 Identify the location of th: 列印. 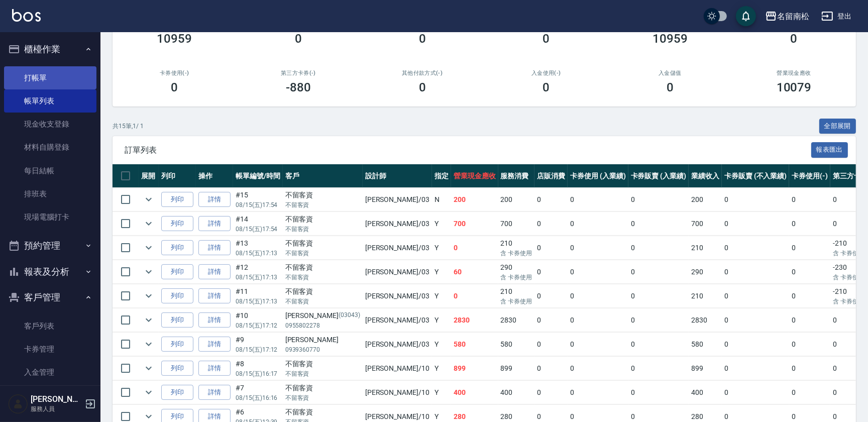
(177, 176).